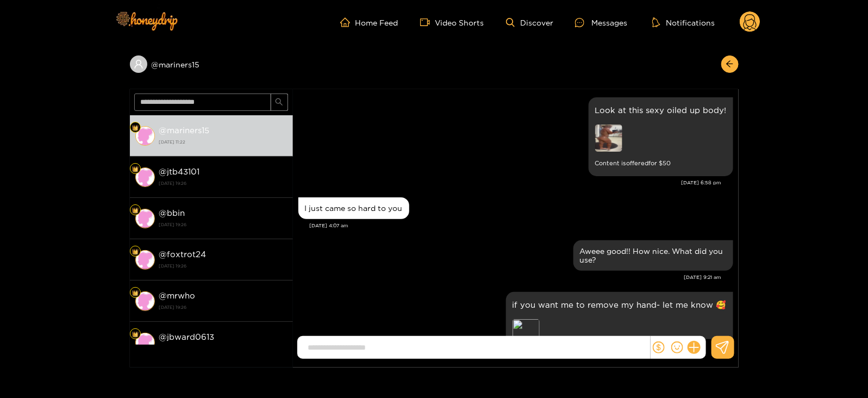  What do you see at coordinates (180, 171) in the screenshot?
I see `strong: @ jtb43101` at bounding box center [180, 171].